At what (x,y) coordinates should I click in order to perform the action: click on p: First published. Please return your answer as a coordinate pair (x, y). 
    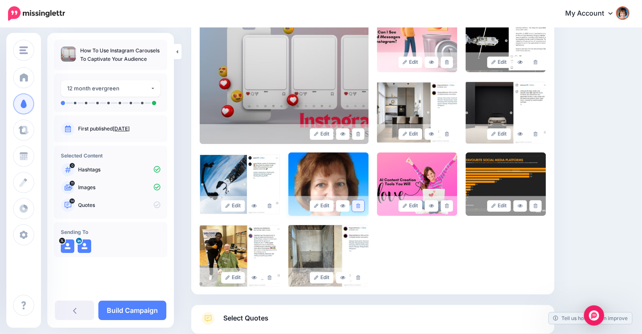
    Looking at the image, I should click on (119, 129).